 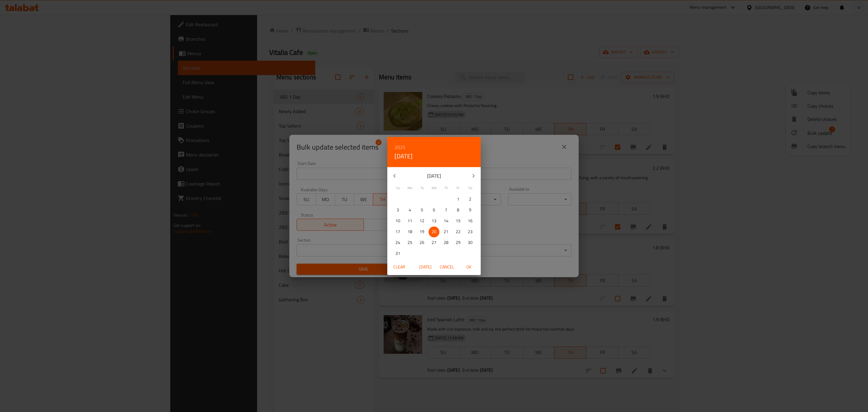 I want to click on p: 29, so click(x=458, y=242).